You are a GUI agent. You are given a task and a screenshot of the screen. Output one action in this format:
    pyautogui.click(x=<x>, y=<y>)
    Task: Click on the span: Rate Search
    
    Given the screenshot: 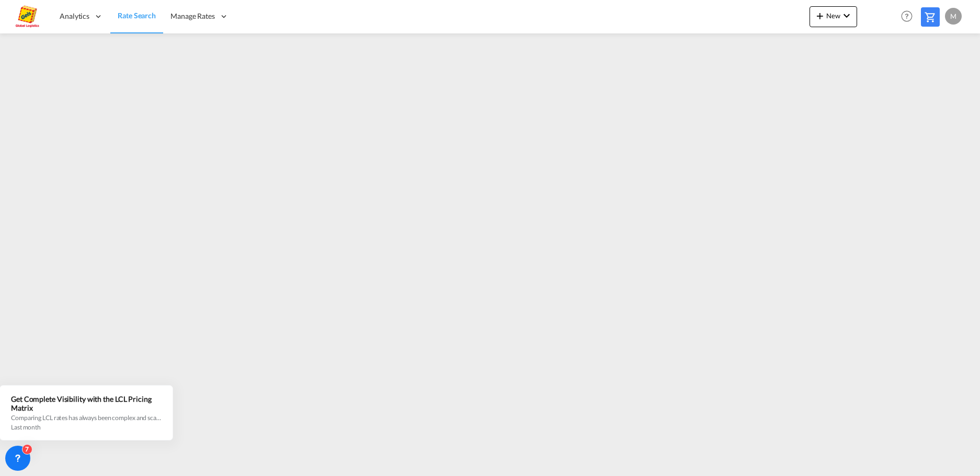 What is the action you would take?
    pyautogui.click(x=136, y=15)
    